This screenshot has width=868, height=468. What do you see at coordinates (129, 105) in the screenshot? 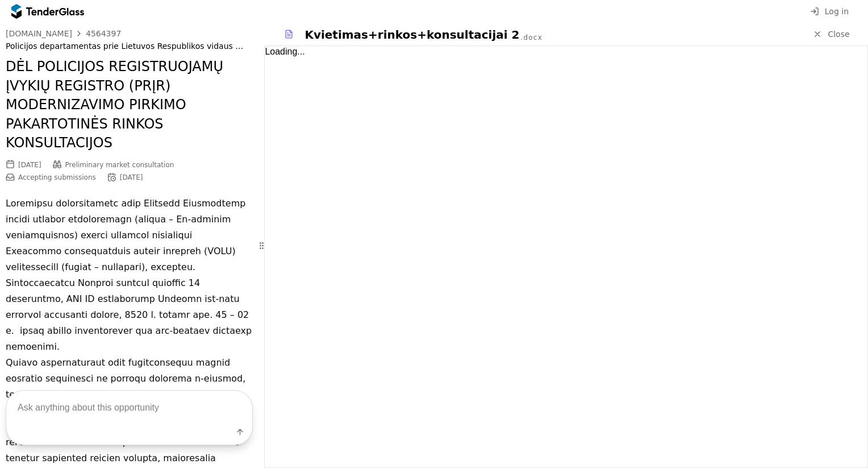
I see `h2: DĖL POLICIJOS REGISTRUOJAMŲ ĮVYKIŲ REGISTRO (PRĮR) MODERNIZAVIMO PIRKIMO PAKARTOTINĖS RINKOS KONS...` at bounding box center [129, 105].